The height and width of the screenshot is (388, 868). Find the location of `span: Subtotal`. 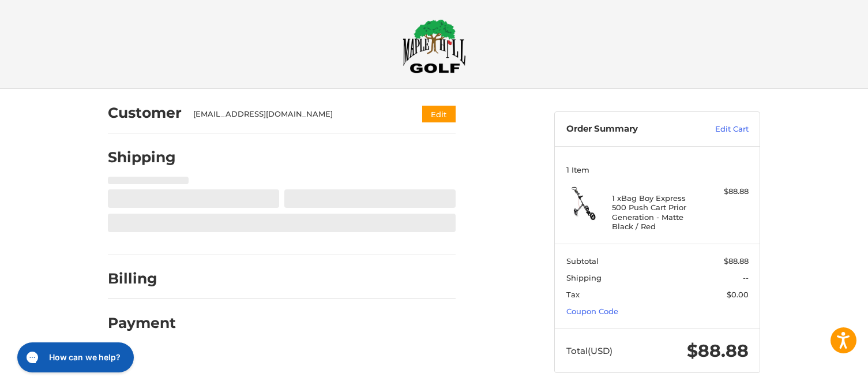

span: Subtotal is located at coordinates (583, 261).